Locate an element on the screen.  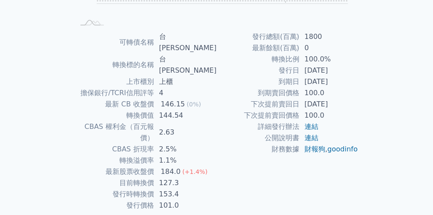
td: 可轉債名稱 is located at coordinates (114, 42).